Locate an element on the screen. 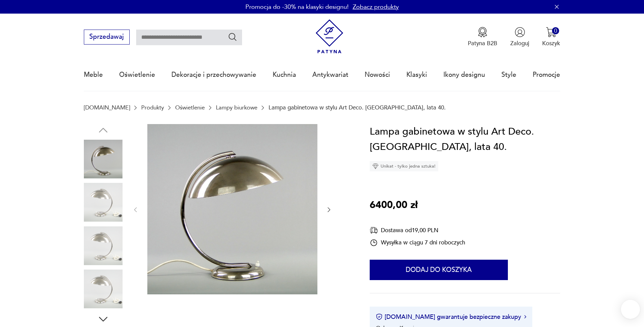 This screenshot has width=644, height=327. button: Szukaj is located at coordinates (232, 37).